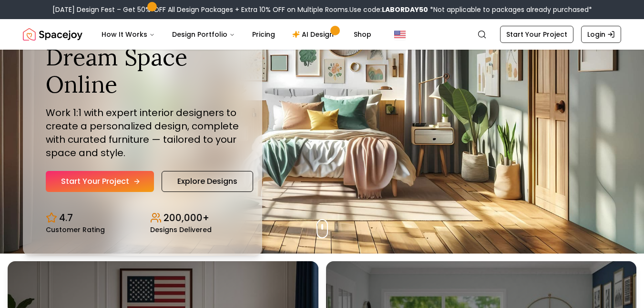  What do you see at coordinates (207, 181) in the screenshot?
I see `a: Explore Designs` at bounding box center [207, 181].